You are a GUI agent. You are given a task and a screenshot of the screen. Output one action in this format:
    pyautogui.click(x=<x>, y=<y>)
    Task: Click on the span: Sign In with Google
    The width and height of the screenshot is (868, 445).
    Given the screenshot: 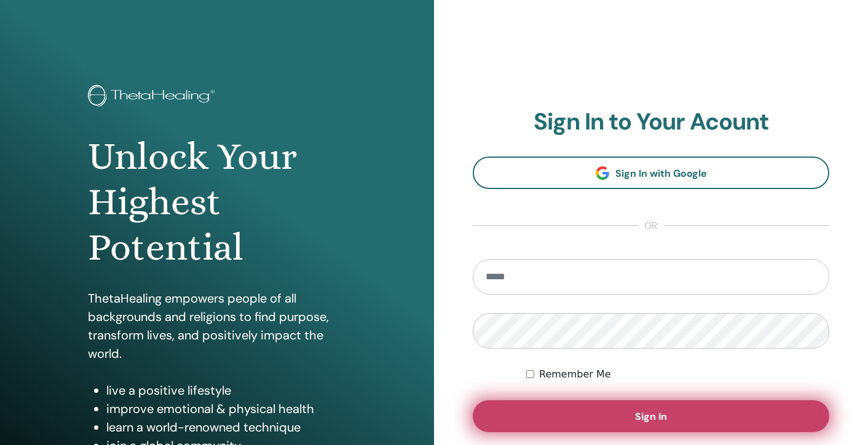 What is the action you would take?
    pyautogui.click(x=661, y=173)
    